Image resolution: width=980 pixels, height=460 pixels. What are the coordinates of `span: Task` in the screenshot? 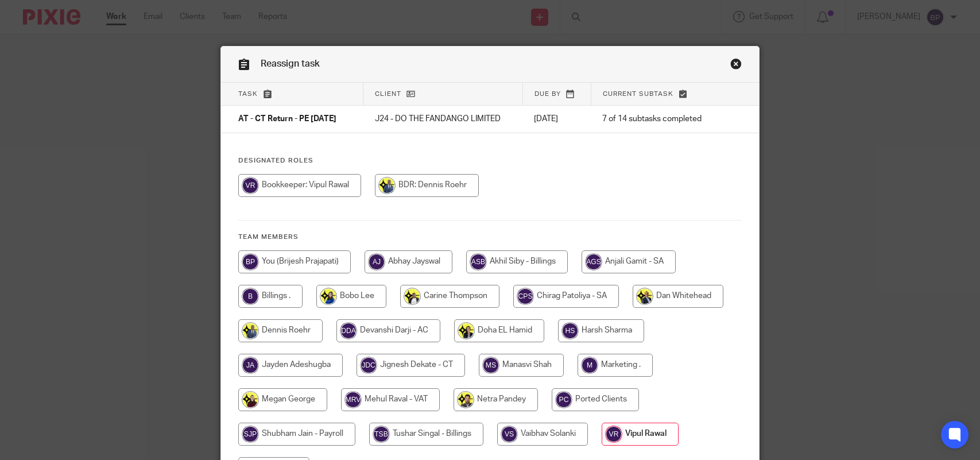 It's located at (248, 94).